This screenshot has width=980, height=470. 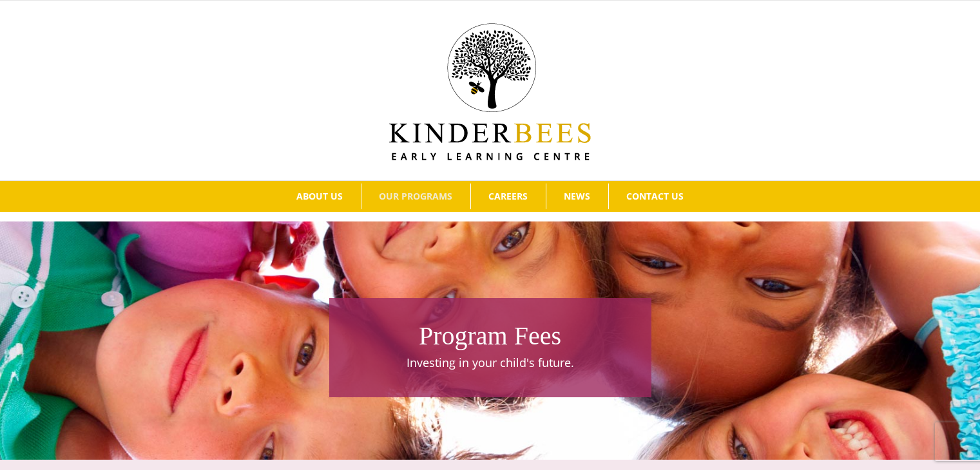 I want to click on a: NEWS, so click(x=577, y=197).